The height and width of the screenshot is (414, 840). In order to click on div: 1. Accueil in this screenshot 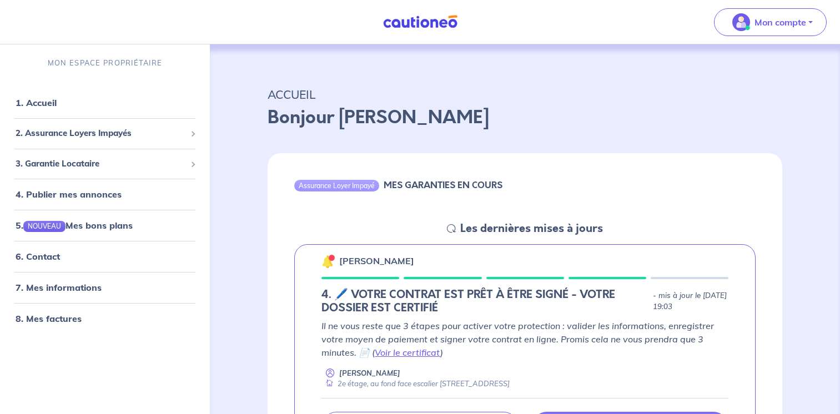, I will do `click(105, 103)`.